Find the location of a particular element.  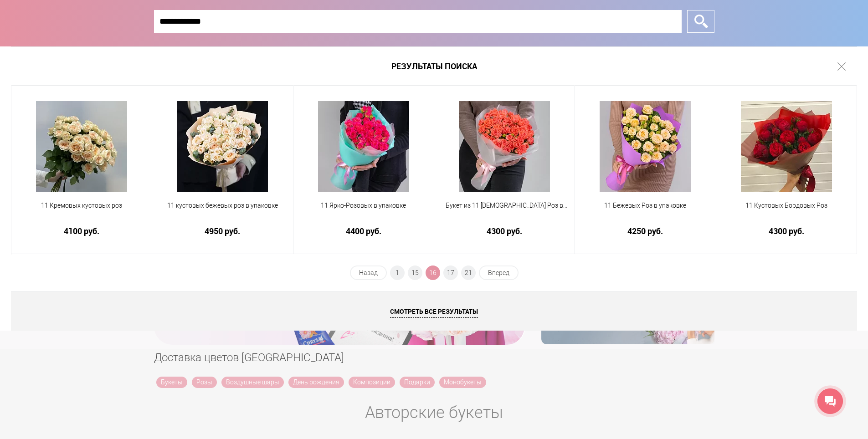

span: 11 кустовых бежевых роз в упаковке is located at coordinates (223, 205).